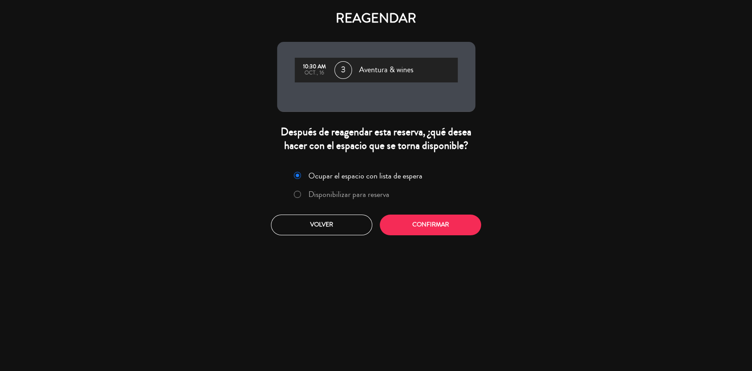  What do you see at coordinates (365, 176) in the screenshot?
I see `label: Ocupar el espacio con lista de espera` at bounding box center [365, 176].